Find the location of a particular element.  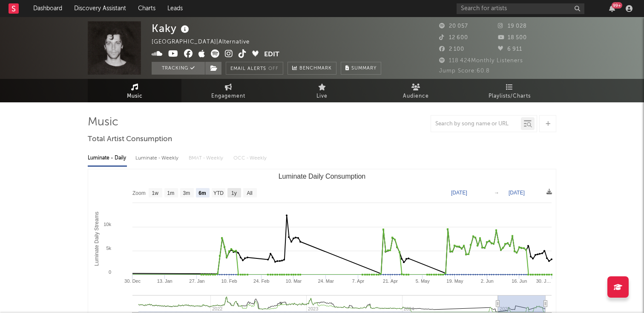

span: 18 500 is located at coordinates (512, 38).